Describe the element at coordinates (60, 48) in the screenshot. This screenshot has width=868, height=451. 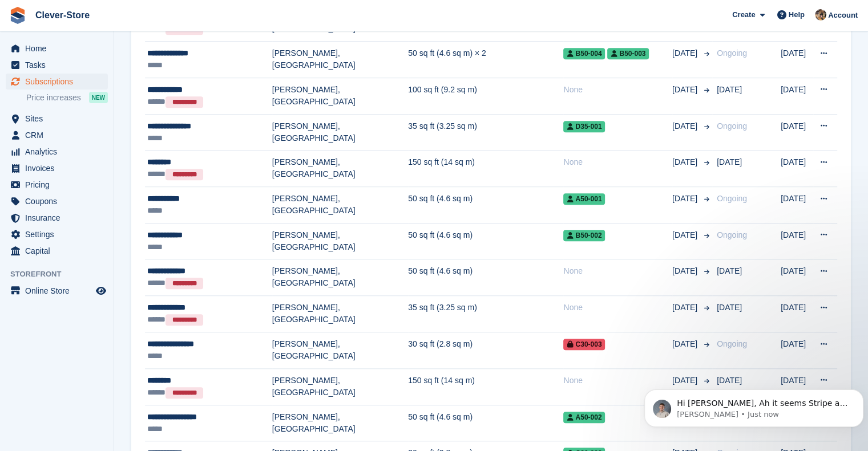
I see `span: Home` at that location.